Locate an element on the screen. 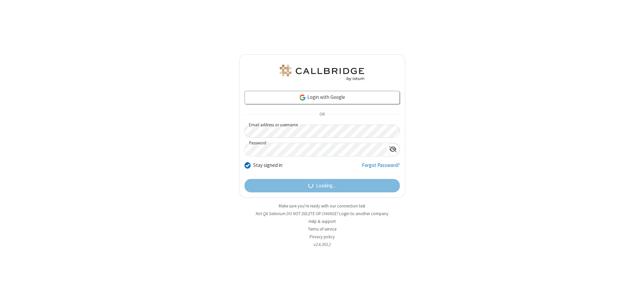  button: Loading... is located at coordinates (322, 186).